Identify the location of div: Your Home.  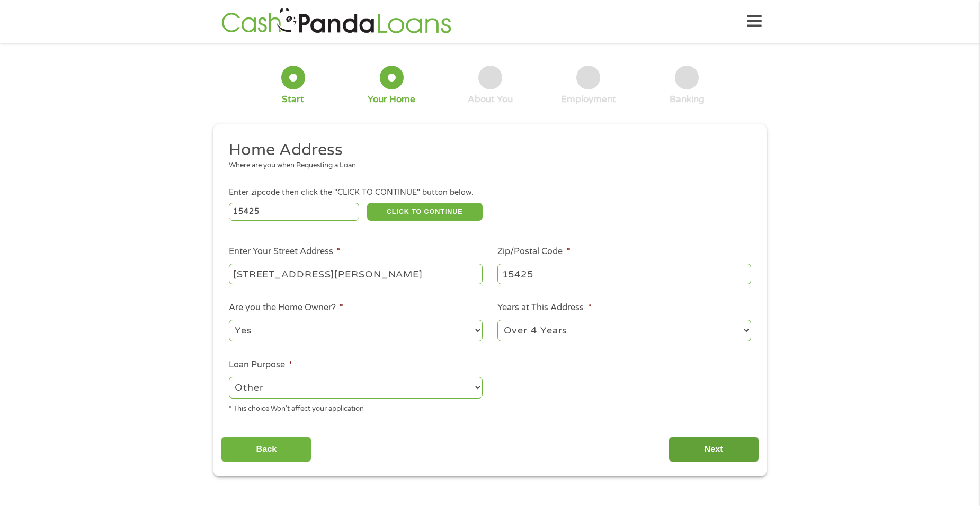
(392, 100).